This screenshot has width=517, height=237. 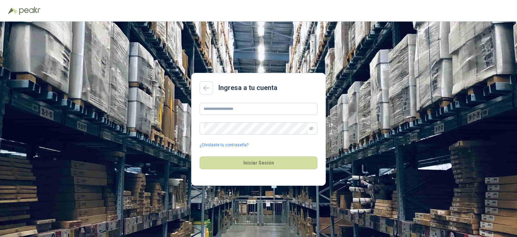 What do you see at coordinates (312, 128) in the screenshot?
I see `span: eye-invisible` at bounding box center [312, 128].